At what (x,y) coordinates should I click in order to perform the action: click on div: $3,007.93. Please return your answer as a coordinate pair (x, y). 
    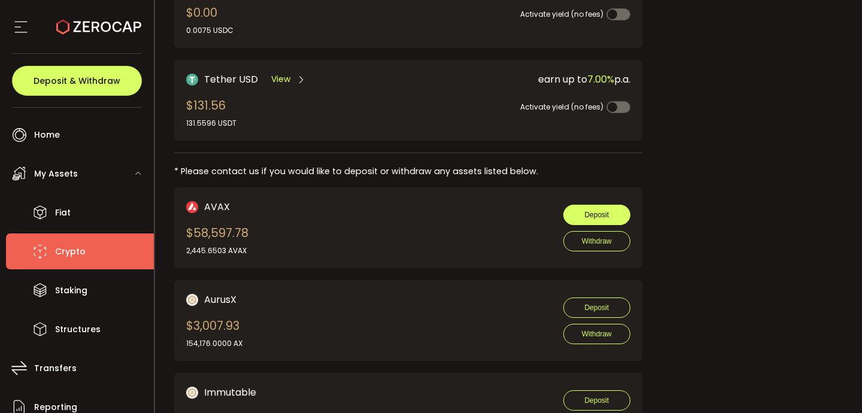
    Looking at the image, I should click on (214, 333).